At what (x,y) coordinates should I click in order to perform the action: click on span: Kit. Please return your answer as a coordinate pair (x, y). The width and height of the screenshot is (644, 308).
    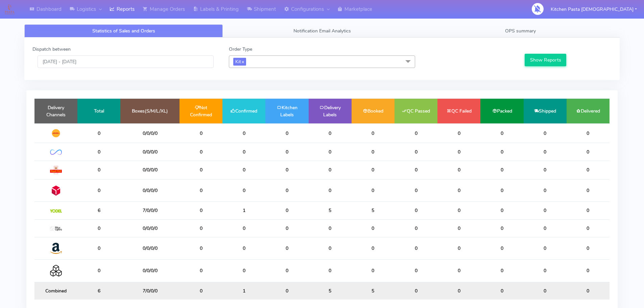
    Looking at the image, I should click on (240, 62).